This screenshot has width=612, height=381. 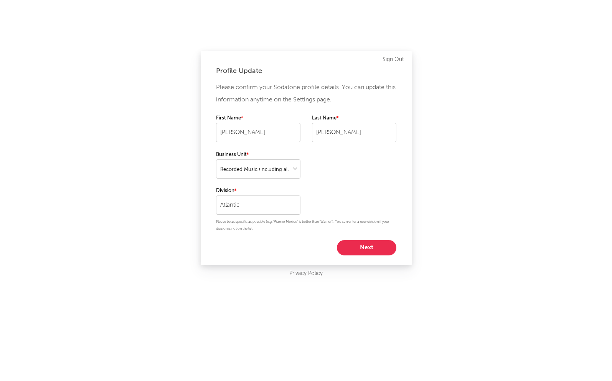 What do you see at coordinates (258, 118) in the screenshot?
I see `label: First Name` at bounding box center [258, 118].